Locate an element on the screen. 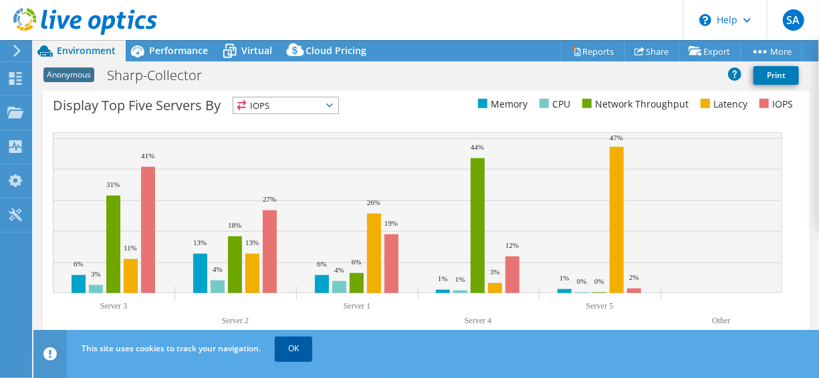  text: 44% is located at coordinates (477, 147).